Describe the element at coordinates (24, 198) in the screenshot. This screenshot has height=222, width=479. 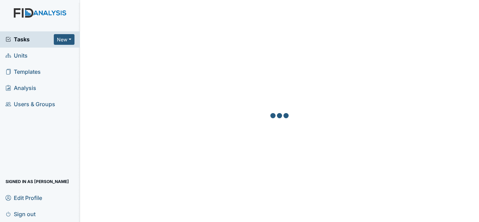
I see `span: Edit Profile` at that location.